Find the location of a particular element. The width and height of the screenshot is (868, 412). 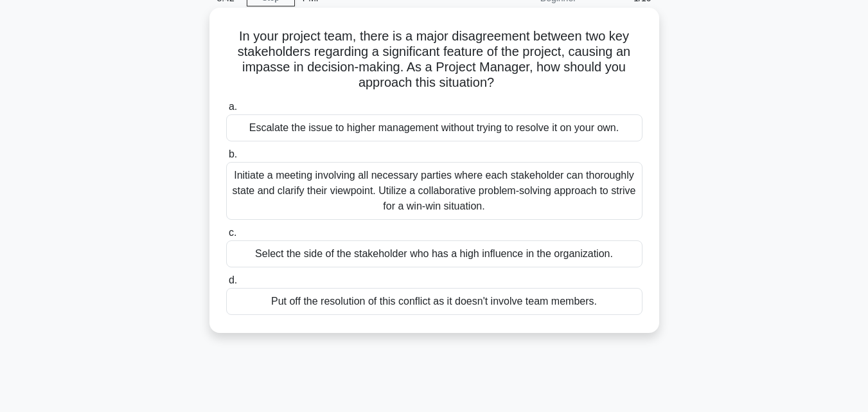

span: a. is located at coordinates (233, 106).